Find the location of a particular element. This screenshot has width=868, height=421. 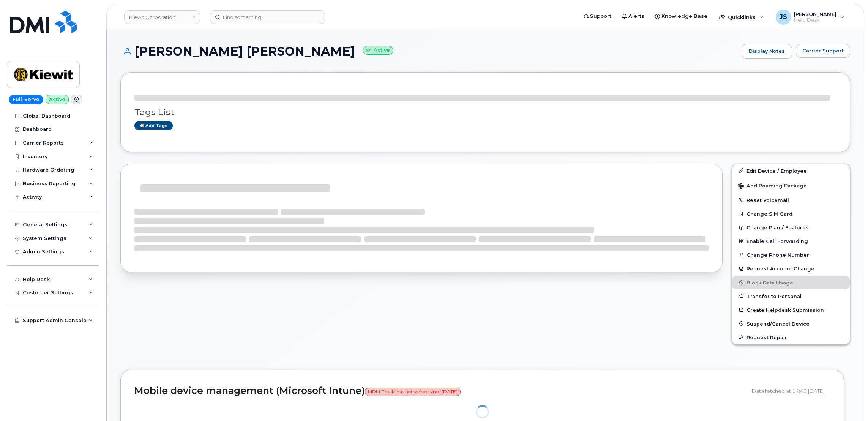

small: Active is located at coordinates (378, 50).